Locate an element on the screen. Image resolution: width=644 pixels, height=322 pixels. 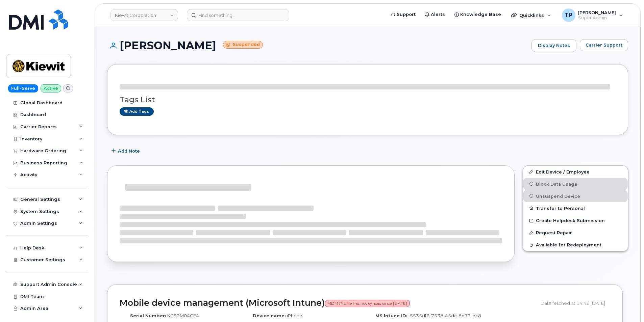
a: Display Notes is located at coordinates (554, 46).